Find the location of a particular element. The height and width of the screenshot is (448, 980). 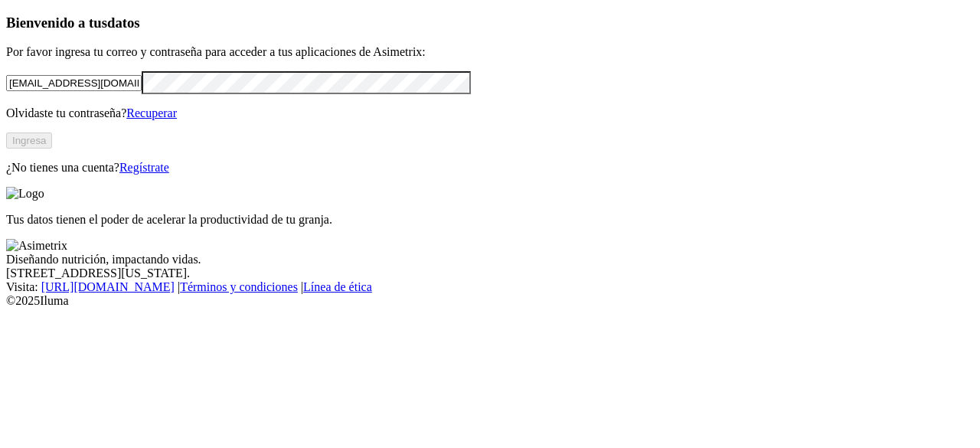

img: Asimetrix is located at coordinates (37, 246).